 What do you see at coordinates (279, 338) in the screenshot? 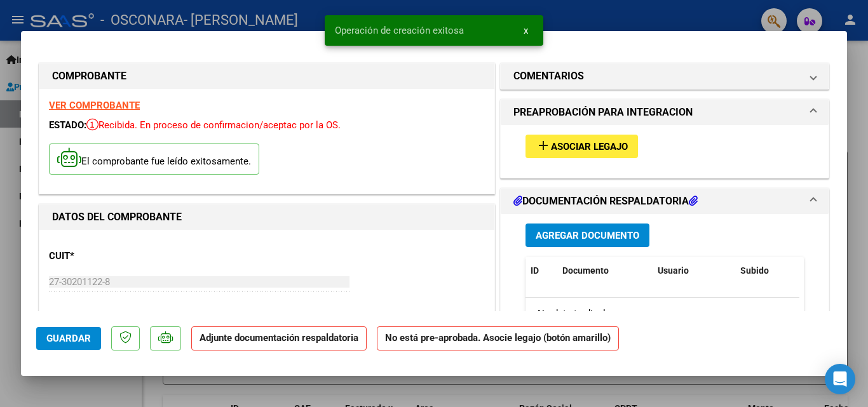
I see `strong: Adjunte documentación respaldatoria` at bounding box center [279, 338].